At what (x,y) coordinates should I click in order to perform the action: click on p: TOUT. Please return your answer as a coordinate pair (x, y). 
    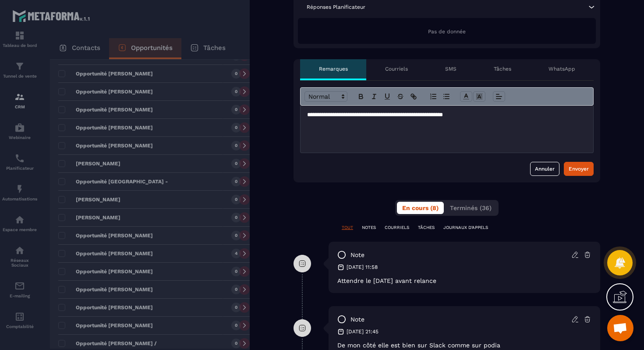
    Looking at the image, I should click on (348, 228).